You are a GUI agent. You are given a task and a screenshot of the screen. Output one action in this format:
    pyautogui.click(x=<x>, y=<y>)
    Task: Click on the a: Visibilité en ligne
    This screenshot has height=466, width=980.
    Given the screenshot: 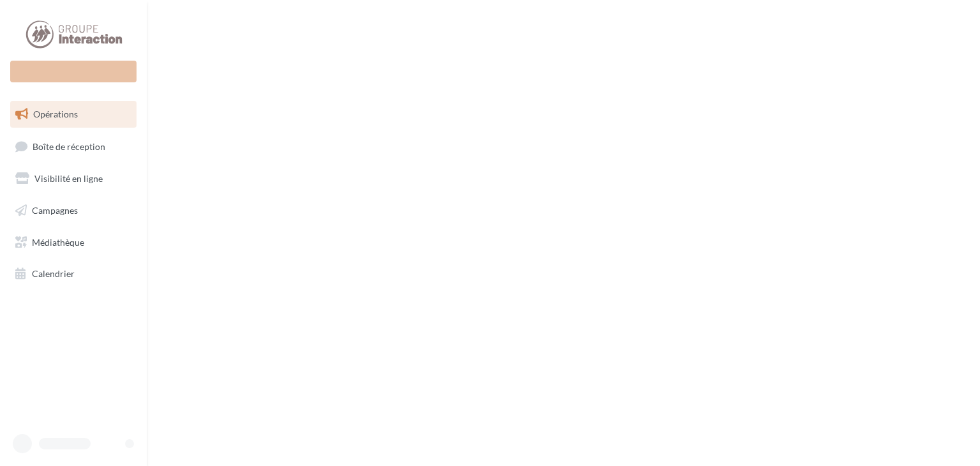 What is the action you would take?
    pyautogui.click(x=73, y=179)
    